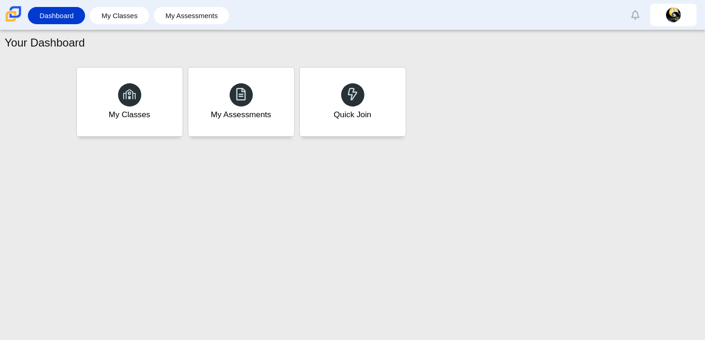 This screenshot has width=705, height=340. Describe the element at coordinates (673, 15) in the screenshot. I see `img: evan.kildau.zeDkcA` at that location.